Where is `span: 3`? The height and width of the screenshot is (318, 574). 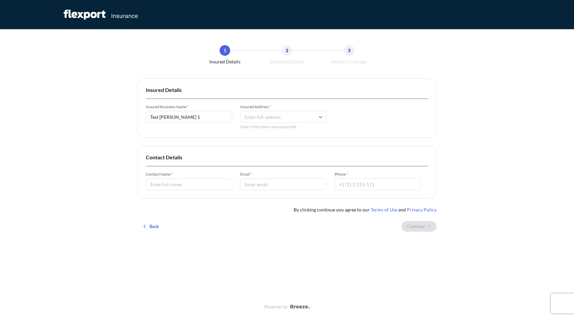
span: 3 is located at coordinates (349, 51).